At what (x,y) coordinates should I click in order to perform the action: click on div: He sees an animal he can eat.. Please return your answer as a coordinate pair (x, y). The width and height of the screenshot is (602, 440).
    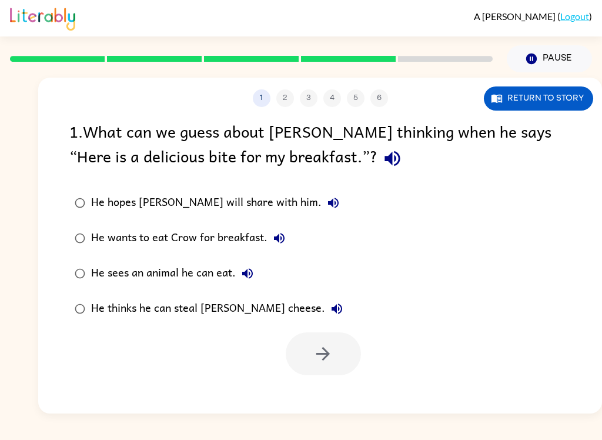
    Looking at the image, I should click on (175, 274).